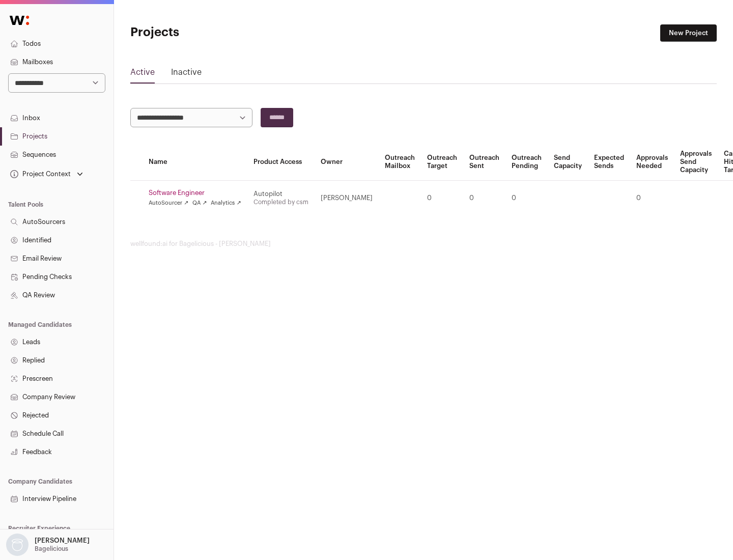  Describe the element at coordinates (142, 74) in the screenshot. I see `a: Active` at that location.